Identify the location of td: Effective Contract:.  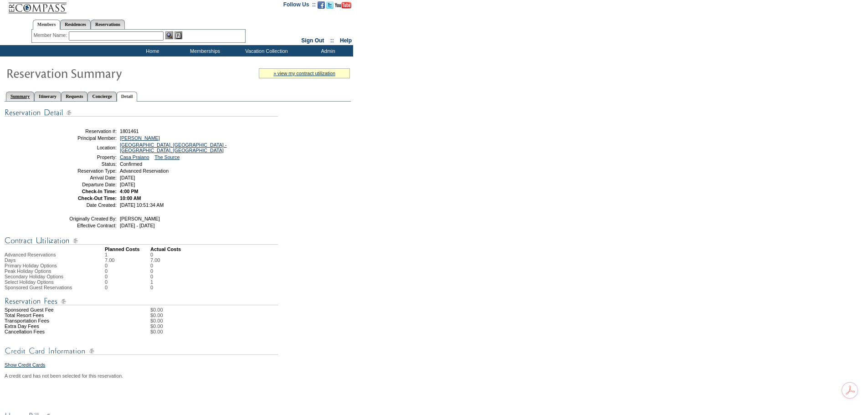
(84, 225).